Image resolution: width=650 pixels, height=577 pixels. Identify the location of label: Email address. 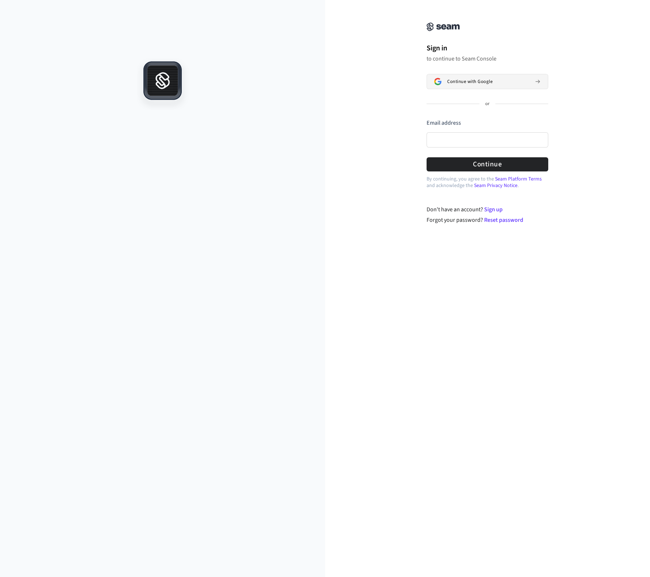
(444, 123).